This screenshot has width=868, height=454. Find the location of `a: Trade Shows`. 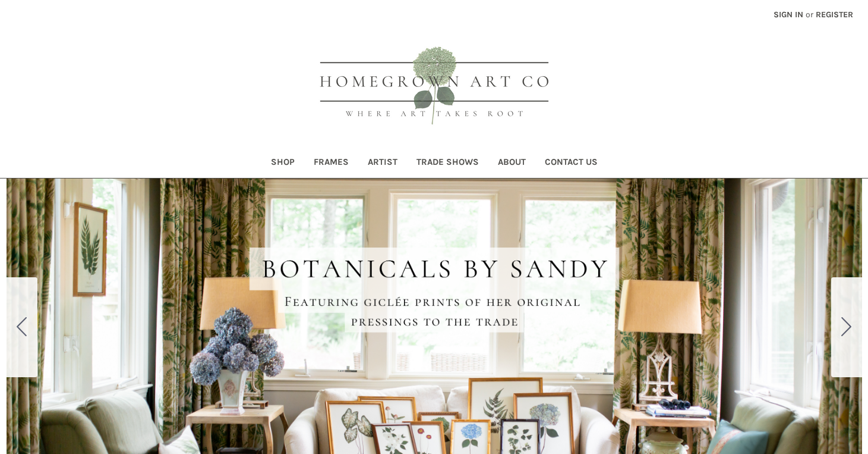

a: Trade Shows is located at coordinates (447, 163).